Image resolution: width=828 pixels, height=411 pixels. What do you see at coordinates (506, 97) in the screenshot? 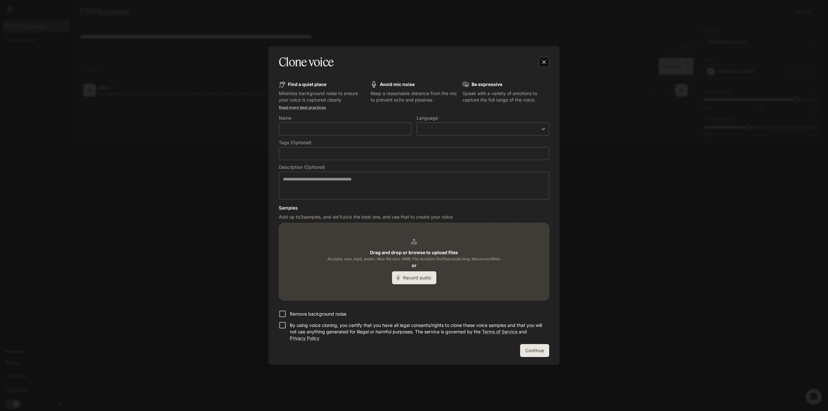
I see `p: Speak with a variety of emotions to capture the full range of the voice.` at bounding box center [506, 97].